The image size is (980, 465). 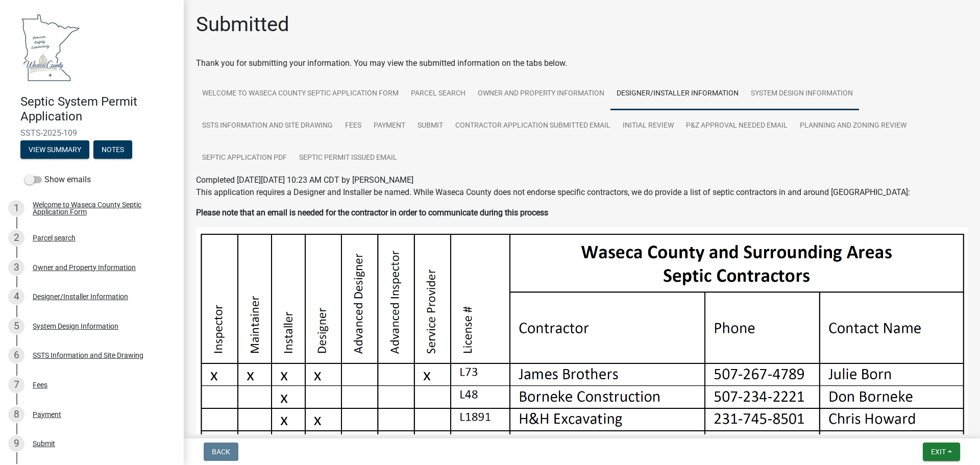 I want to click on div: Fees, so click(x=39, y=385).